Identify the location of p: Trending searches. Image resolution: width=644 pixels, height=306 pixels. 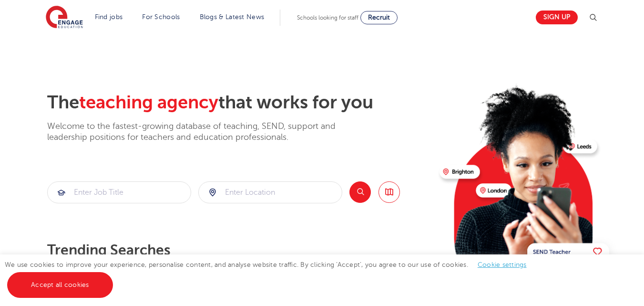
(239, 250).